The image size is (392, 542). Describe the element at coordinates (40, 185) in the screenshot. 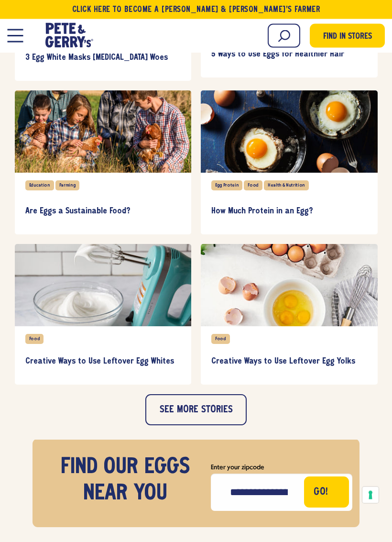

I see `div: Education` at that location.